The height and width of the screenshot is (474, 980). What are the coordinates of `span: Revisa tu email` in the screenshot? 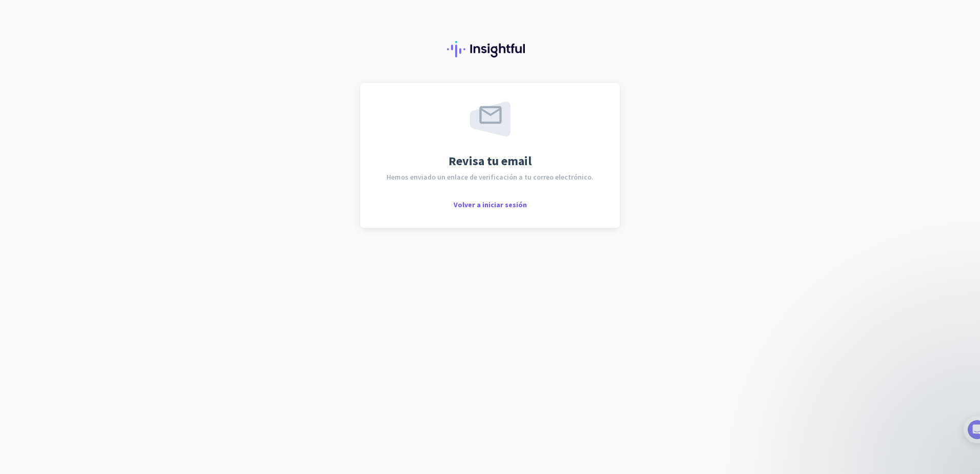 It's located at (490, 161).